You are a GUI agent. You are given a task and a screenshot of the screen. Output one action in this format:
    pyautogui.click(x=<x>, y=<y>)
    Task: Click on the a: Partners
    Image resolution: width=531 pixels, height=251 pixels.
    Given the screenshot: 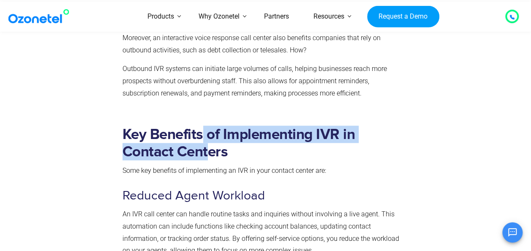 What is the action you would take?
    pyautogui.click(x=276, y=16)
    